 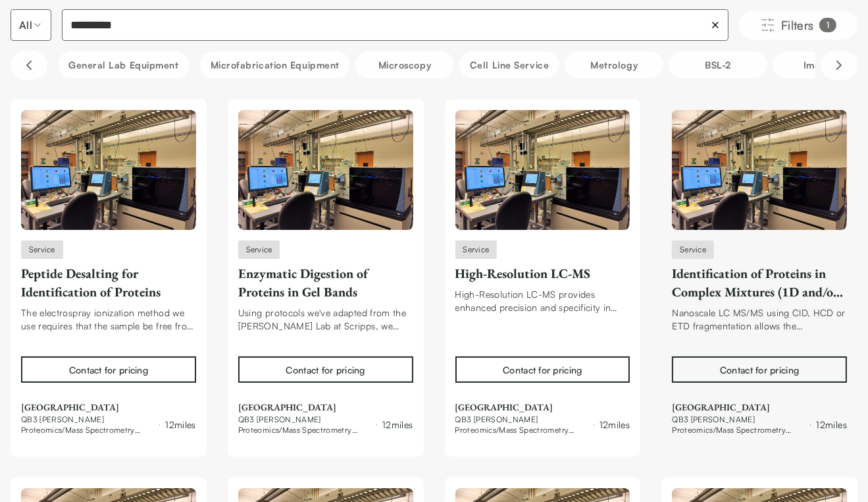 What do you see at coordinates (760, 273) in the screenshot?
I see `a: Identification of Proteins in Complex Mixtures (1D and/or 2D MudPIT RP LC-MS/MS)ServiceIdentifica...` at bounding box center [760, 273].